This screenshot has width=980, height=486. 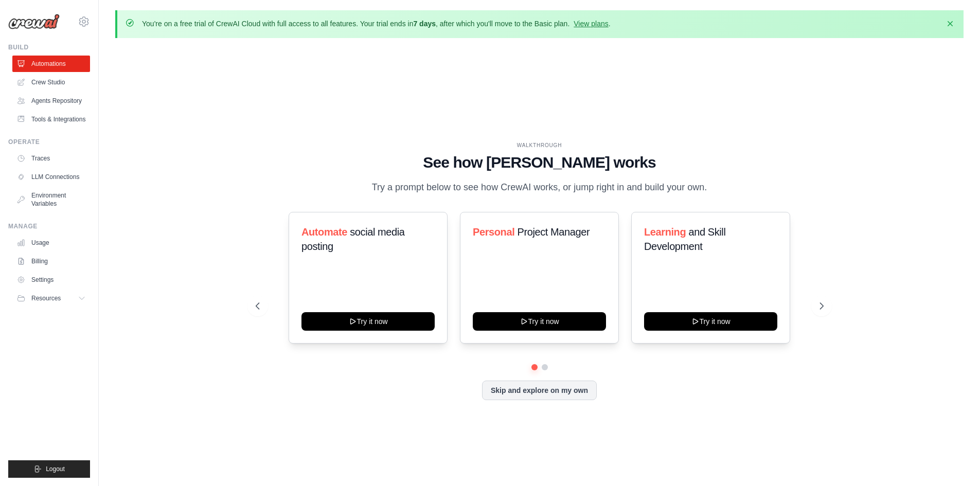 What do you see at coordinates (51, 177) in the screenshot?
I see `a: LLM Connections` at bounding box center [51, 177].